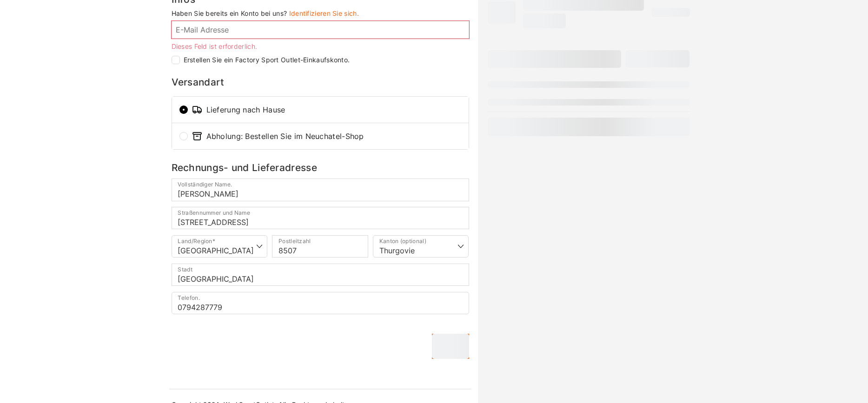 The image size is (868, 403). Describe the element at coordinates (320, 275) in the screenshot. I see `input: Stadt` at that location.